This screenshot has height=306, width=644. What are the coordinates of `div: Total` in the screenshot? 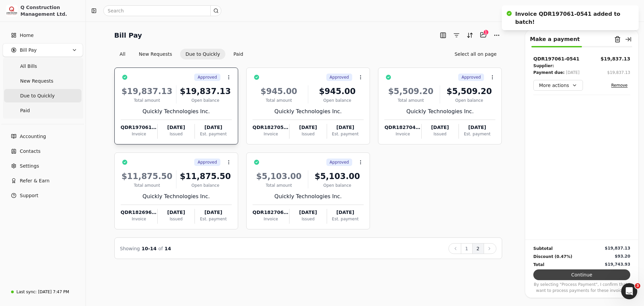 It's located at (539, 265).